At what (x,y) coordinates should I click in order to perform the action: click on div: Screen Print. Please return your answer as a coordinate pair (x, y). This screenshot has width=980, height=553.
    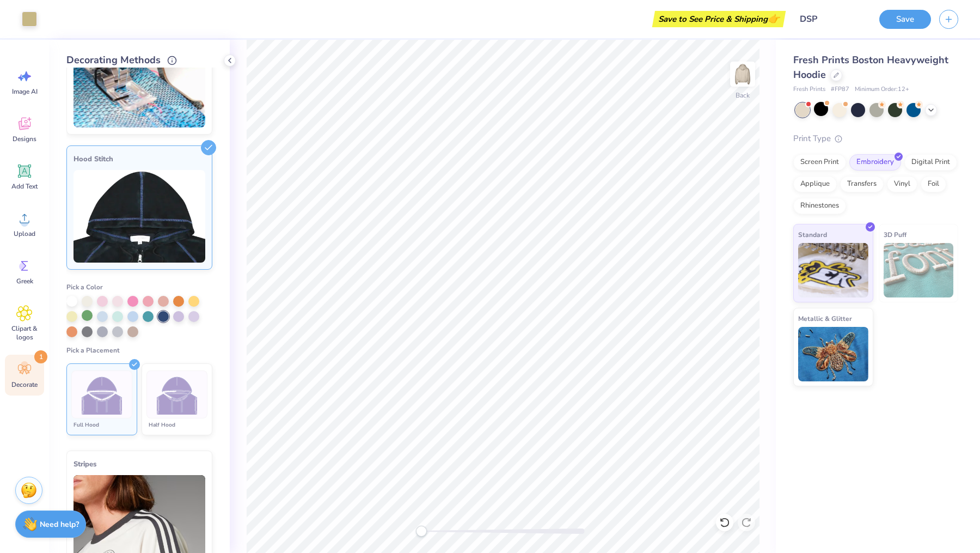
    Looking at the image, I should click on (820, 162).